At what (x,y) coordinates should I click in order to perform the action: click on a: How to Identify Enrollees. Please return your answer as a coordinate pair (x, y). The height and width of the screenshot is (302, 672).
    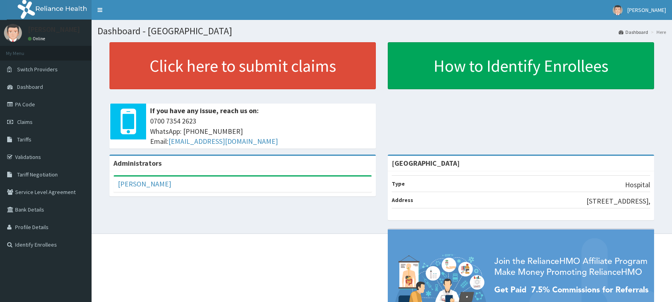
    Looking at the image, I should click on (521, 66).